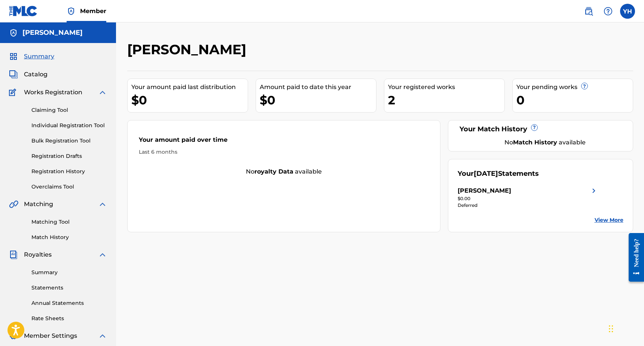  I want to click on strong: Match History, so click(535, 142).